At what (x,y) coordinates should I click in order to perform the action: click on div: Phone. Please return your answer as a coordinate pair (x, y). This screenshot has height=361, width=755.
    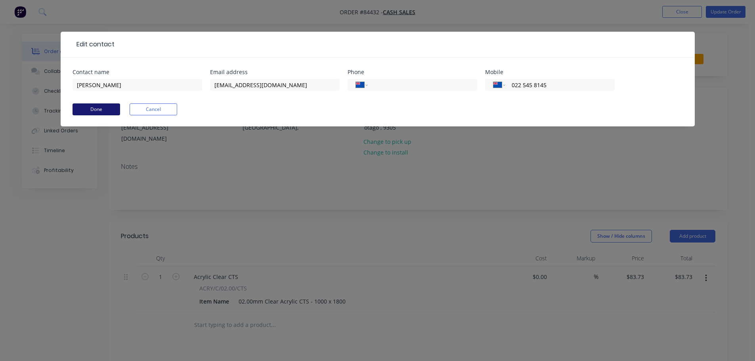
    Looking at the image, I should click on (412, 72).